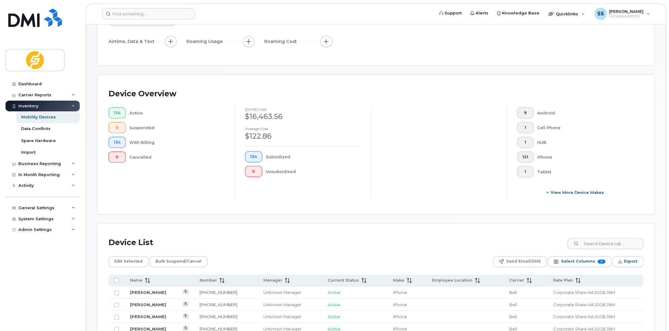 The width and height of the screenshot is (669, 331). I want to click on div: Unsubsidized, so click(314, 171).